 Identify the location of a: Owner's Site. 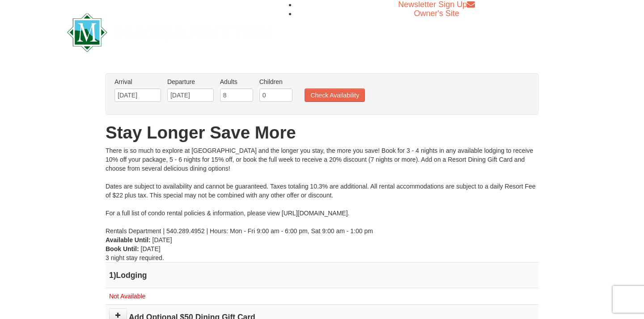
(437, 14).